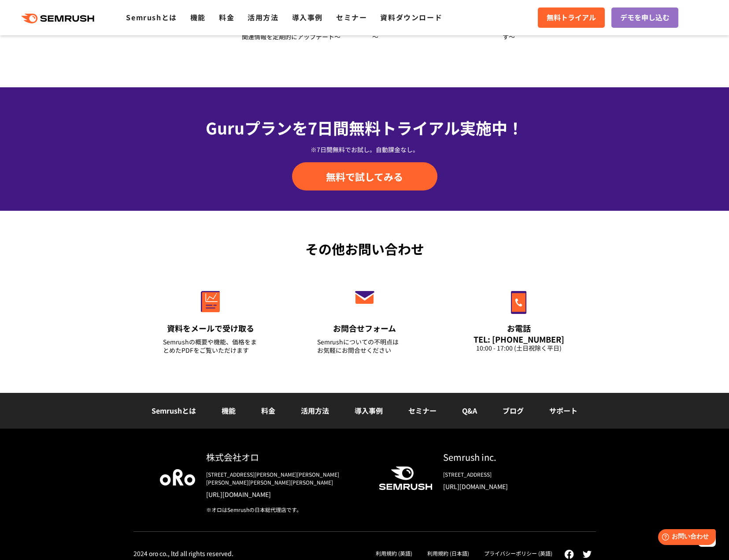 This screenshot has height=560, width=729. I want to click on div: お電話, so click(519, 328).